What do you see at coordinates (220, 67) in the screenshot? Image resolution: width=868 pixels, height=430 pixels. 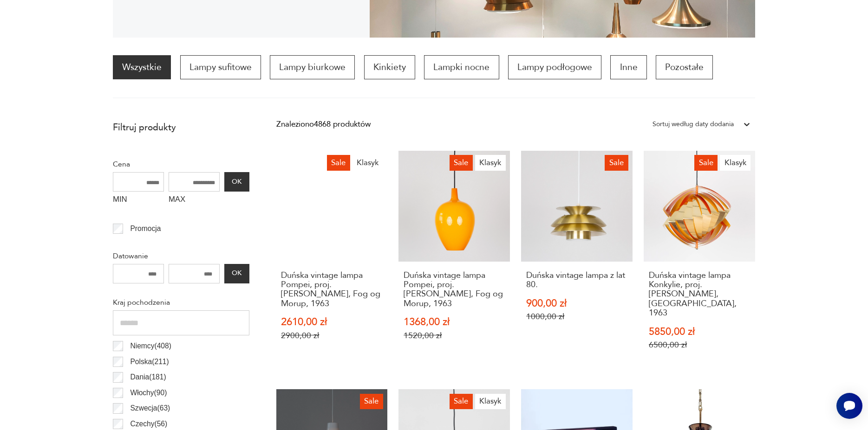 I see `a: Lampy sufitowe` at bounding box center [220, 67].